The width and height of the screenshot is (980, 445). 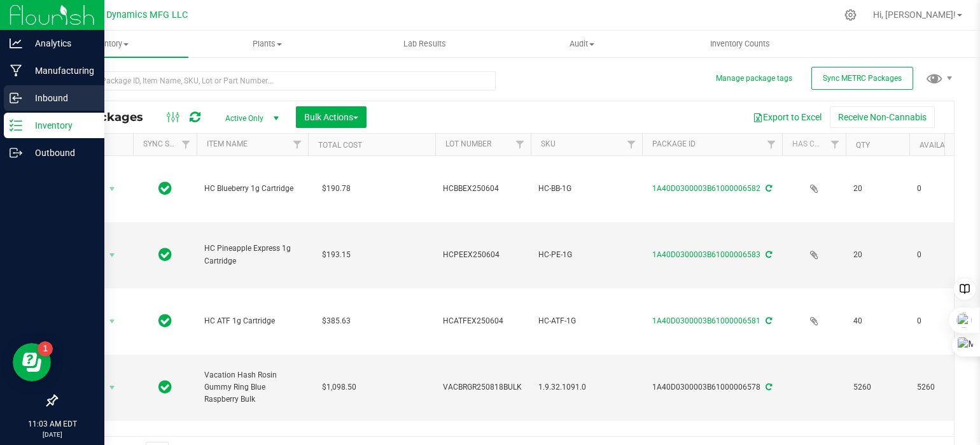 I want to click on a: Available, so click(x=939, y=145).